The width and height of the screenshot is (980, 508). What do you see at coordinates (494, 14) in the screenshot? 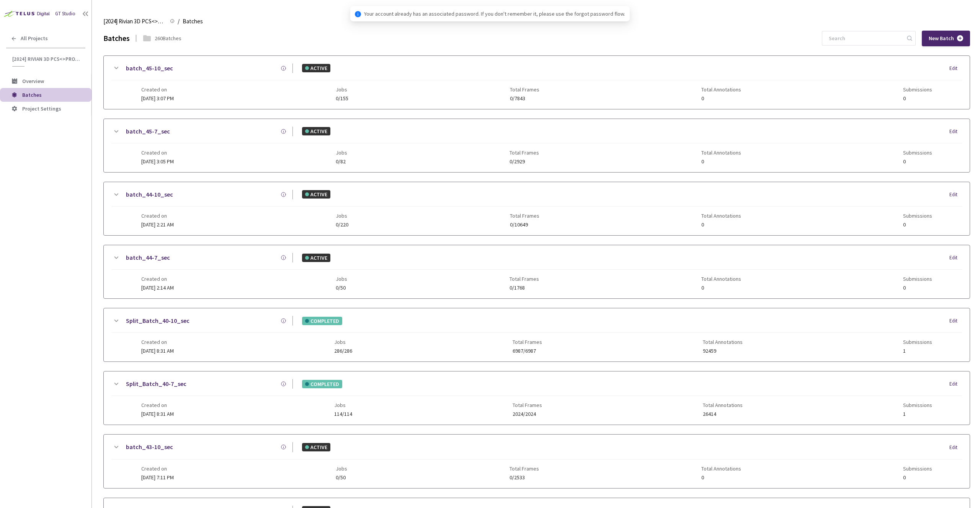
I see `span: Your account already has an associated password. If you don't remember it, please use the forgot ...` at bounding box center [494, 14].